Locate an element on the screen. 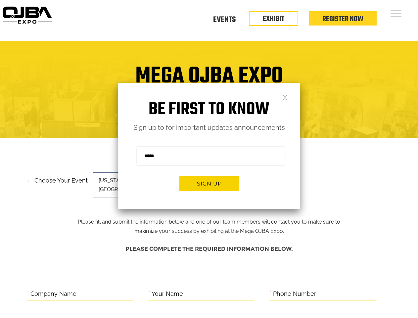  p: Please fill and submit the information below and one of our team members will contact you to make... is located at coordinates (209, 205).